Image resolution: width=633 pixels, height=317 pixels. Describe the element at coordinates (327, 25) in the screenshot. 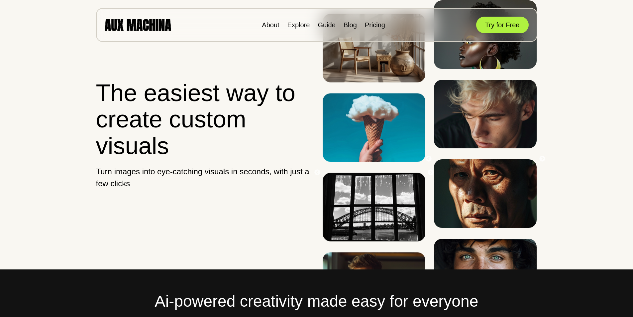

I see `a: Guide` at that location.